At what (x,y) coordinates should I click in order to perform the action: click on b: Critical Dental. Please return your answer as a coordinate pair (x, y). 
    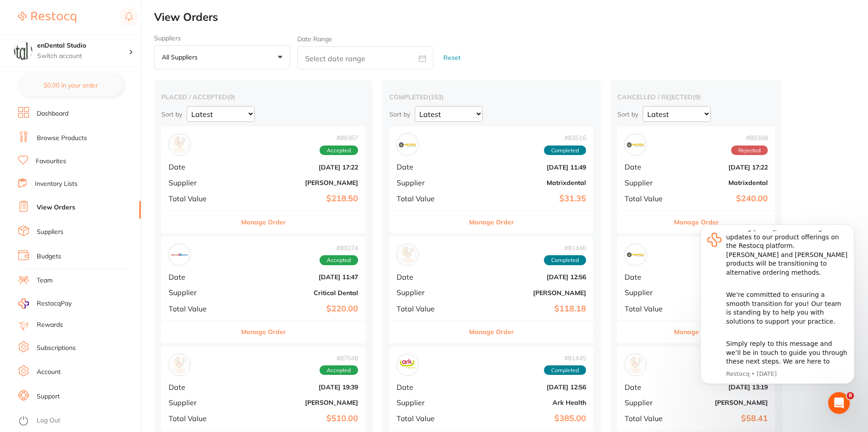
    Looking at the image, I should click on (297, 293).